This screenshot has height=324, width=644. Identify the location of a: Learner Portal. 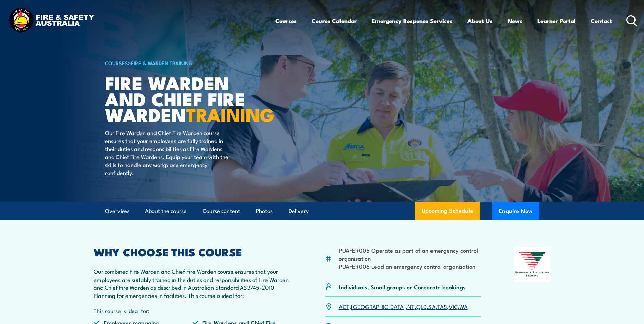
(557, 21).